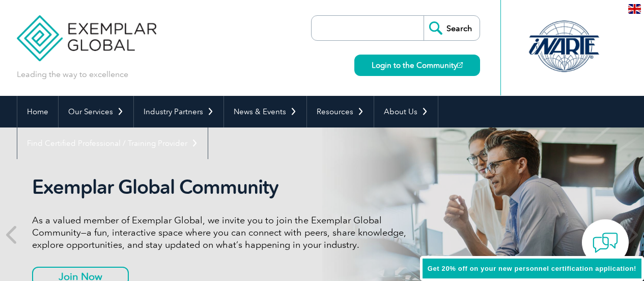  What do you see at coordinates (223, 232) in the screenshot?
I see `p: As a valued member of Exemplar Global, we invite you to join the Exemplar Global Community—a fun,...` at bounding box center [223, 232].